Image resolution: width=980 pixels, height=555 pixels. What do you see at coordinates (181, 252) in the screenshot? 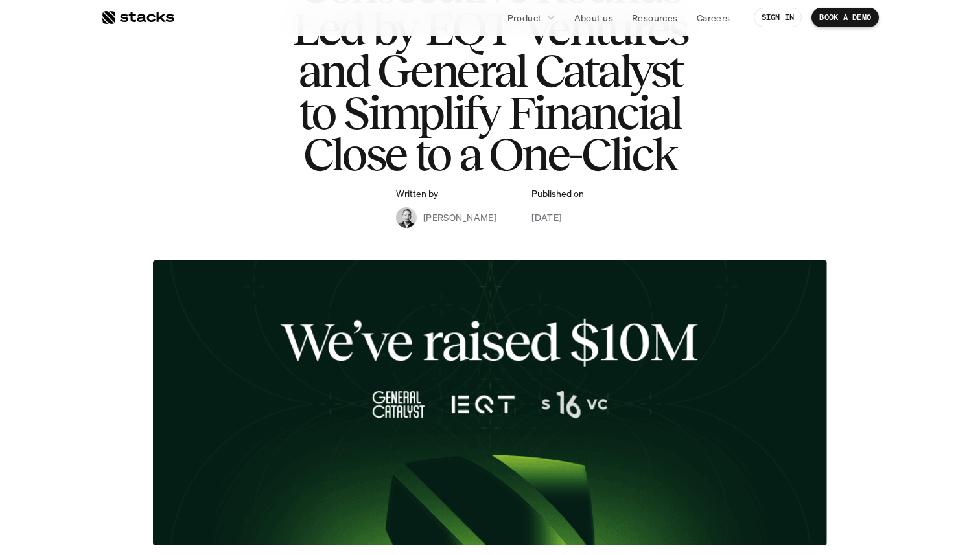
I see `a: Privacy Policy` at bounding box center [181, 252].